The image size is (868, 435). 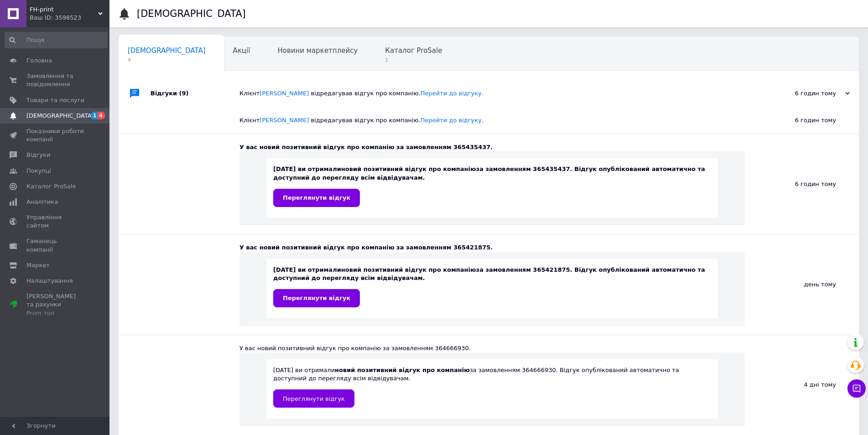 What do you see at coordinates (492, 348) in the screenshot?
I see `div: У вас новий позитивний відгук про компанію за замовленням 364666930.` at bounding box center [492, 348].